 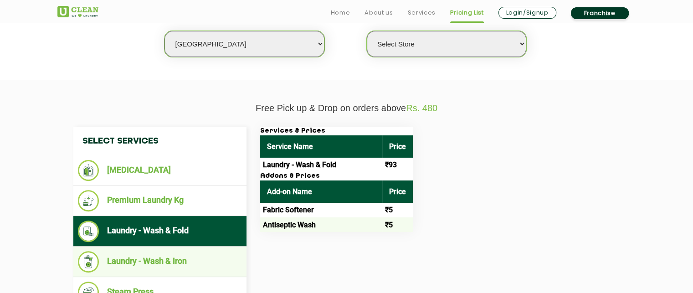 What do you see at coordinates (78, 11) in the screenshot?
I see `img: UClean Laundry and Dry Cleaning` at bounding box center [78, 11].